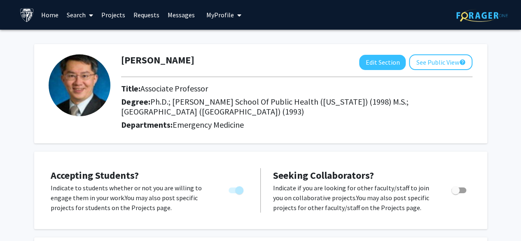 This screenshot has width=521, height=241. I want to click on a: Requests, so click(146, 15).